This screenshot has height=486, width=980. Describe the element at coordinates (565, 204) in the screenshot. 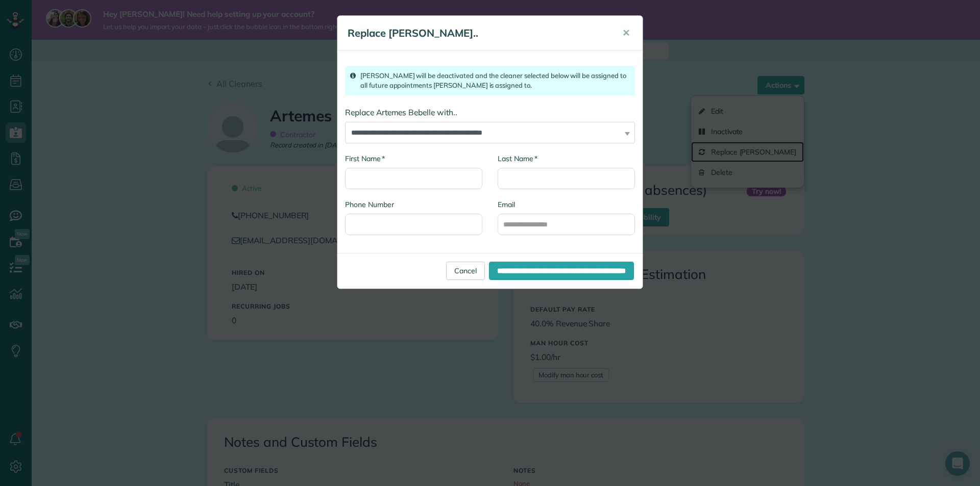

I see `label: Email` at that location.